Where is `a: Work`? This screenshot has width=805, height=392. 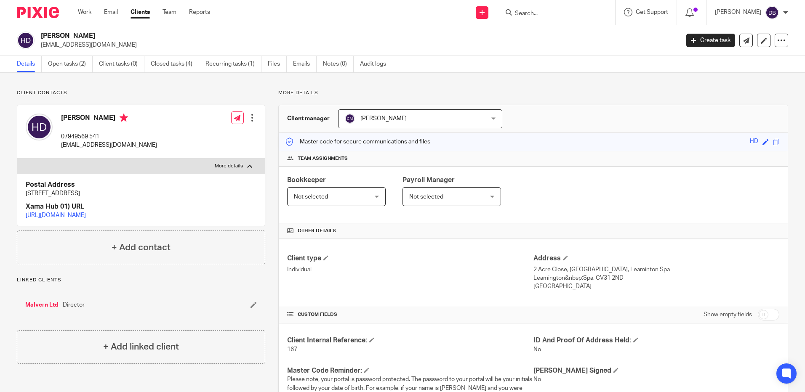 a: Work is located at coordinates (85, 12).